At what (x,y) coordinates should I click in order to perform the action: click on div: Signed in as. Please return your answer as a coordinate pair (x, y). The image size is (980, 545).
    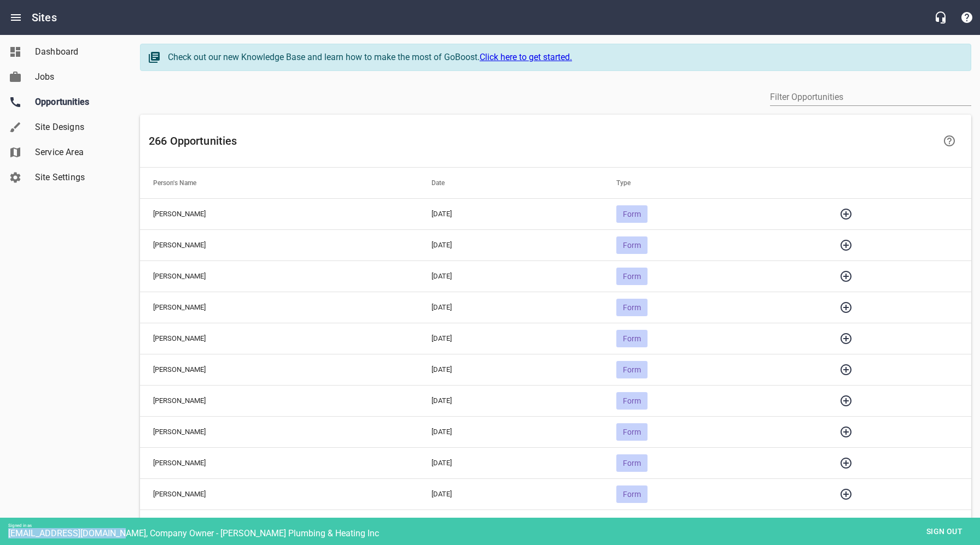
    Looking at the image, I should click on (494, 525).